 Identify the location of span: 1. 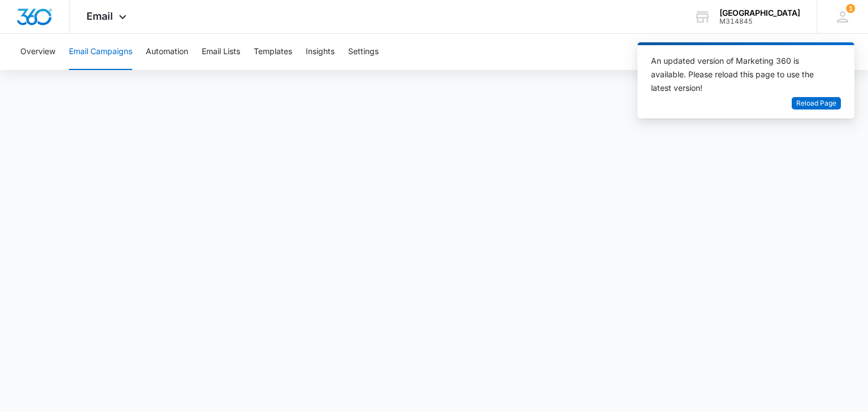
(851, 8).